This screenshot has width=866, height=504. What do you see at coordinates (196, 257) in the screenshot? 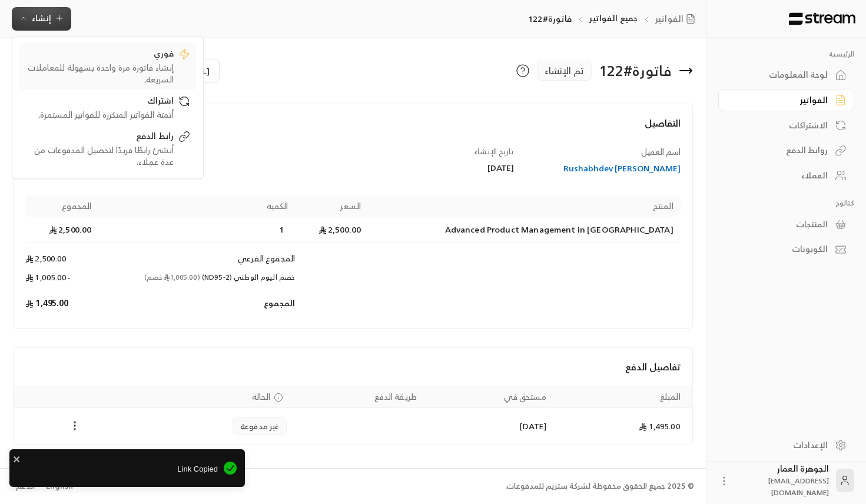
I see `td: المجموع الفرعي` at bounding box center [196, 257].